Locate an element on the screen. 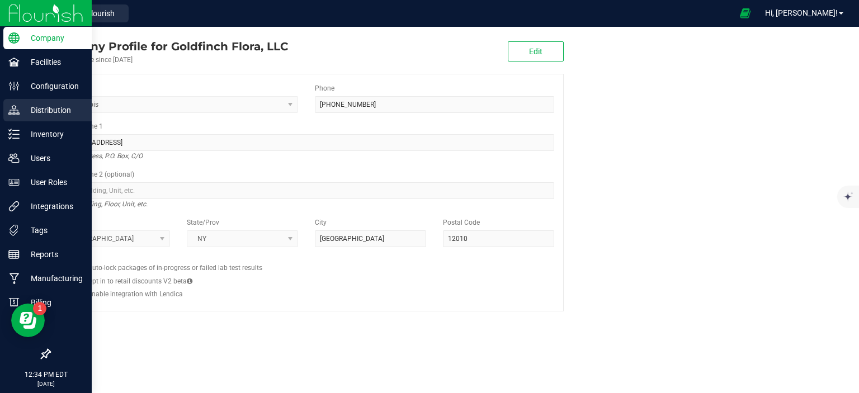 The image size is (859, 393). span: Open Ecommerce Menu is located at coordinates (745, 13).